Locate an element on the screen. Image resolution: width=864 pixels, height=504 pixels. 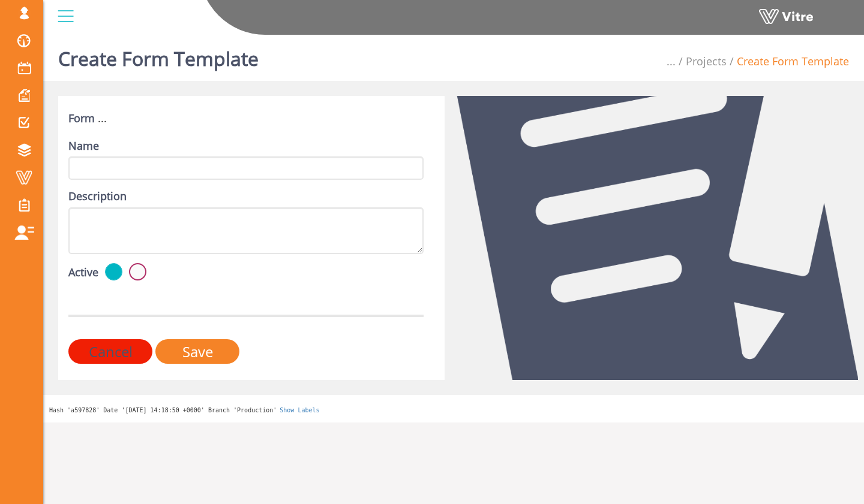
li: Create Form Template is located at coordinates (788, 62).